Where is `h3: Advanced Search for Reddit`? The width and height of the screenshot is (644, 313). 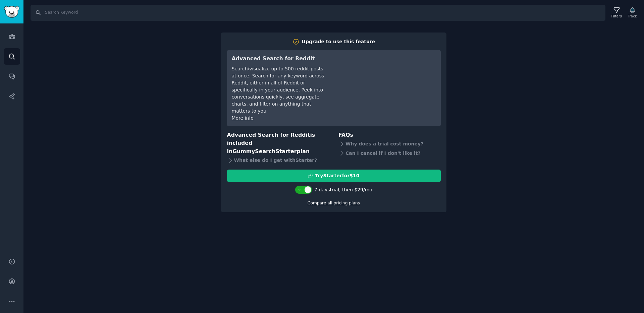
h3: Advanced Search for Reddit is located at coordinates (279, 59).